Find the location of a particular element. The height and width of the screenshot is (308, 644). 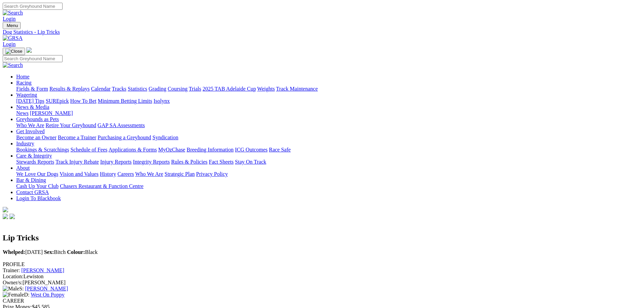

a: Race Safe is located at coordinates (280, 149).